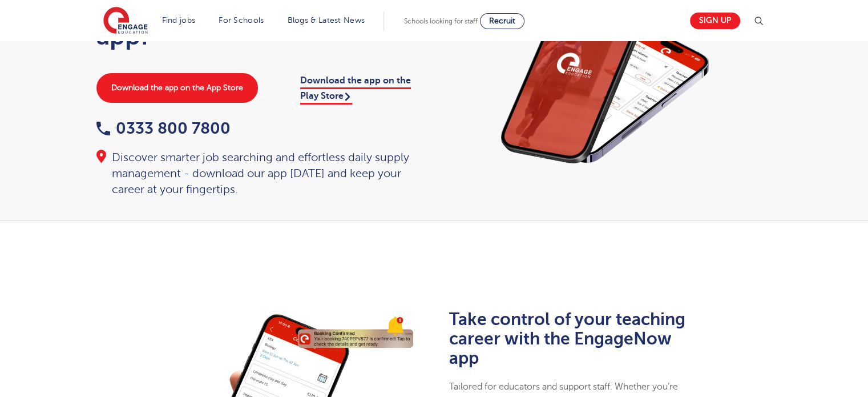  I want to click on span: Schools looking for staff, so click(440, 21).